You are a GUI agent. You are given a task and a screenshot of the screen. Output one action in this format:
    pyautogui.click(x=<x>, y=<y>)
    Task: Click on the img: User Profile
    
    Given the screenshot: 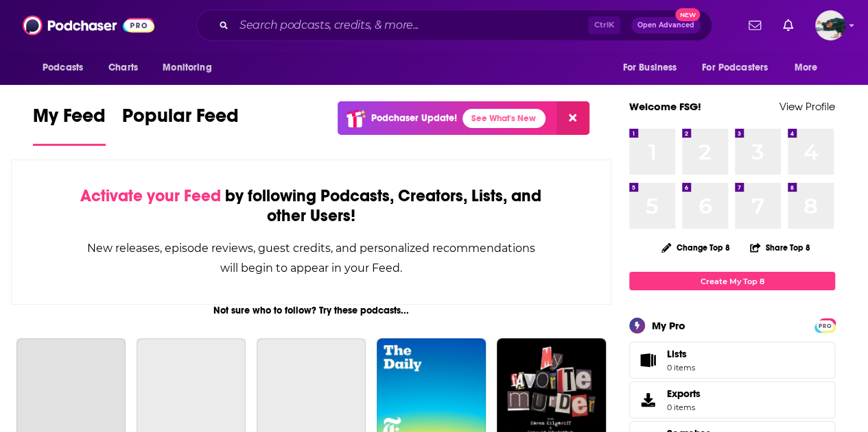 What is the action you would take?
    pyautogui.click(x=830, y=26)
    